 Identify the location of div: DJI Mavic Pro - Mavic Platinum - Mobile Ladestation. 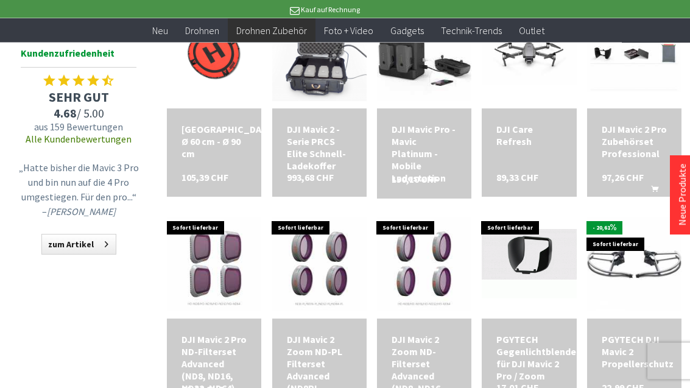
(424, 154).